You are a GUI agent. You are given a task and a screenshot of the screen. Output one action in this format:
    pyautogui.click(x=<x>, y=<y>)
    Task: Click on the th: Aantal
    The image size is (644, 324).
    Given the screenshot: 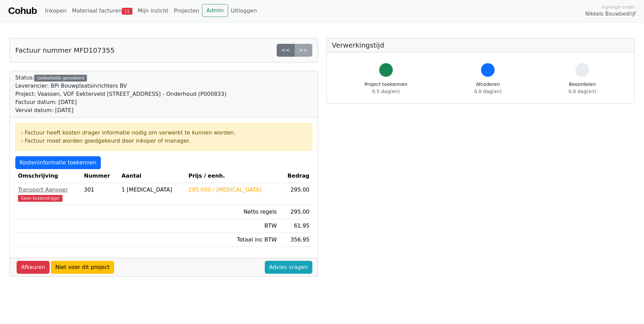 What is the action you would take?
    pyautogui.click(x=152, y=176)
    